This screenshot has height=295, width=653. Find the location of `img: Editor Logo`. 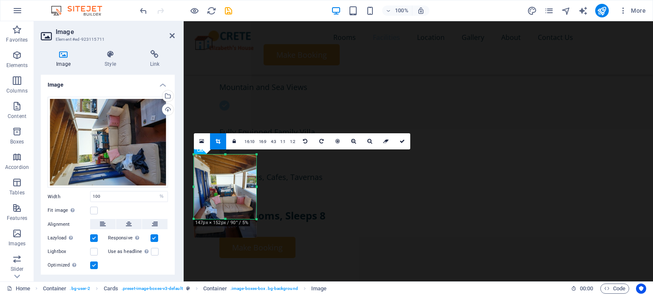

img: Editor Logo is located at coordinates (81, 11).